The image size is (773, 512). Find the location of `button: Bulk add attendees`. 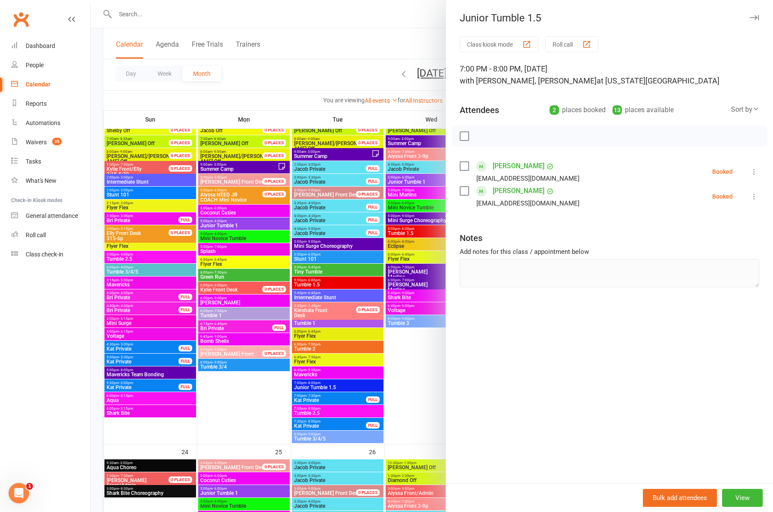

button: Bulk add attendees is located at coordinates (679, 498).